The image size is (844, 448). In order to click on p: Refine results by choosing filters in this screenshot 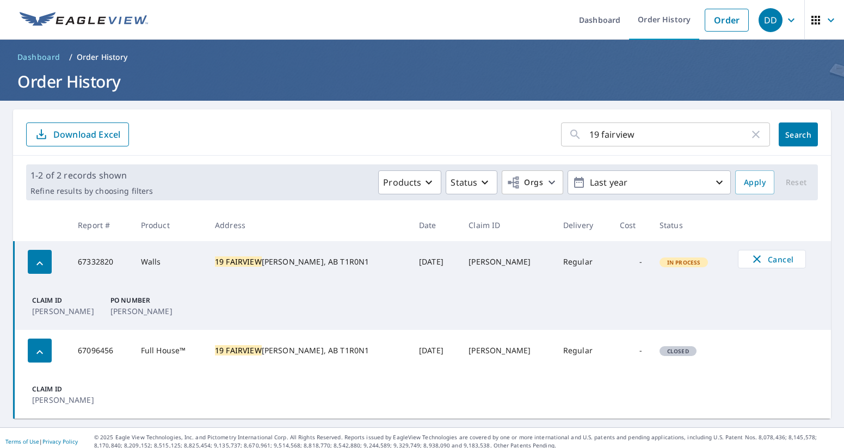, I will do `click(91, 191)`.